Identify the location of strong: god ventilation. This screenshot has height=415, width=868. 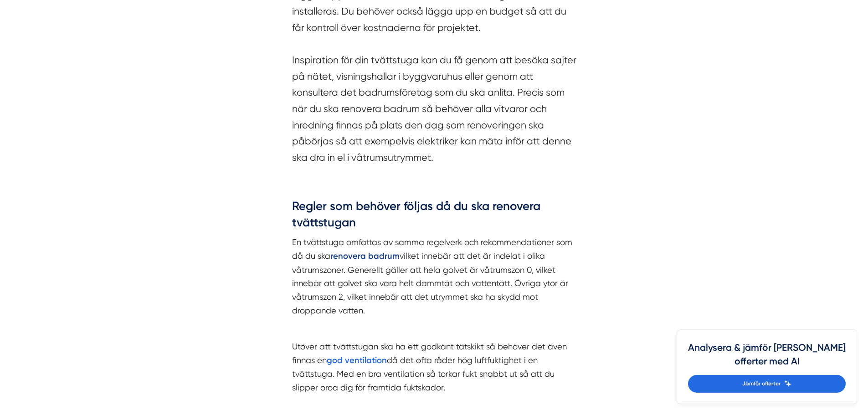
(357, 360).